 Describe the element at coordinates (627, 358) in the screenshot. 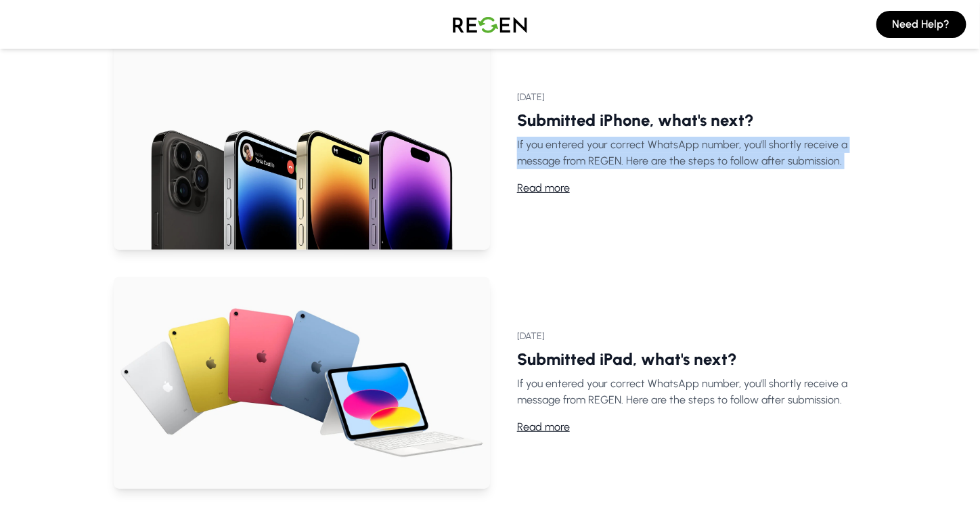

I see `a: Submitted iPad, what's next?` at that location.